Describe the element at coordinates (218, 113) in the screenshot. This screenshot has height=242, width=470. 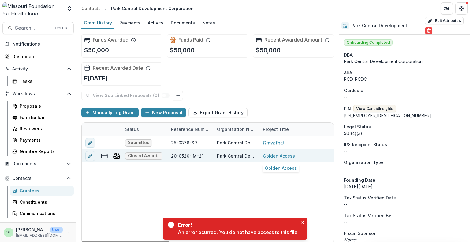
I see `button: Export Grant History` at that location.